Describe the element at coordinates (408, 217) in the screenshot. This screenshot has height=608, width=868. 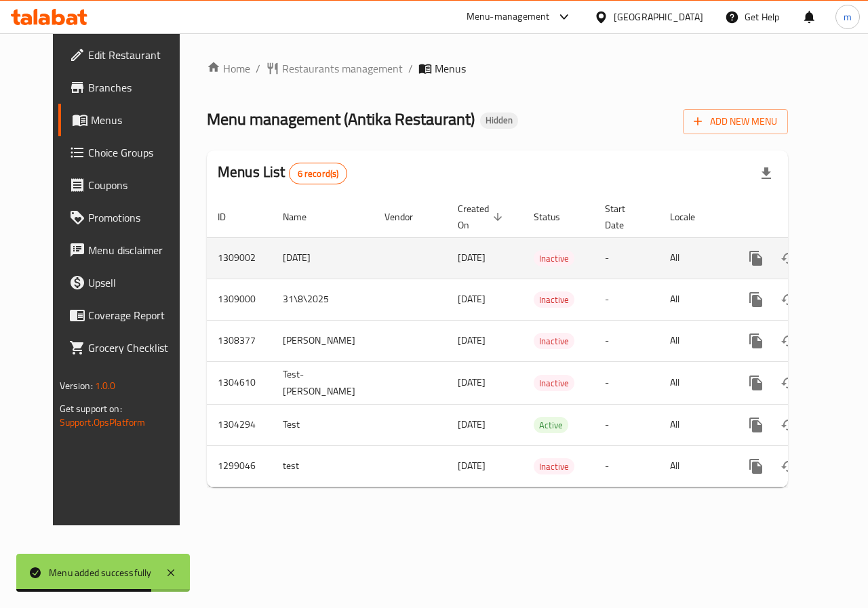
I see `span: Vendor` at that location.